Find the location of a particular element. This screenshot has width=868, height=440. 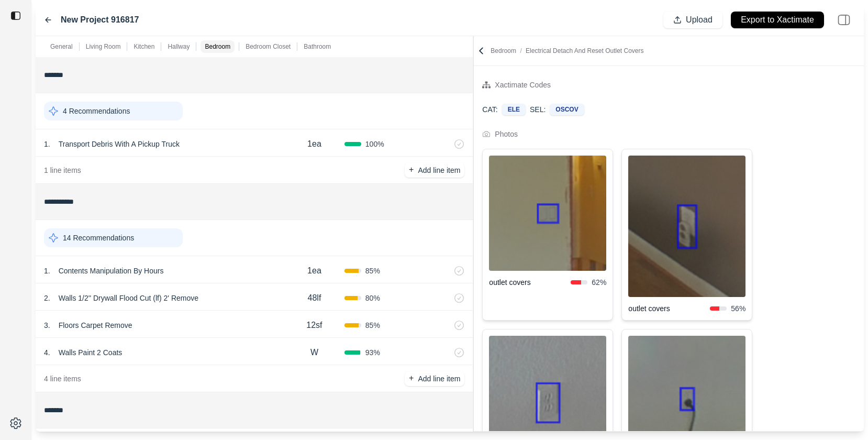

p: 14 Recommendations is located at coordinates (98, 238).